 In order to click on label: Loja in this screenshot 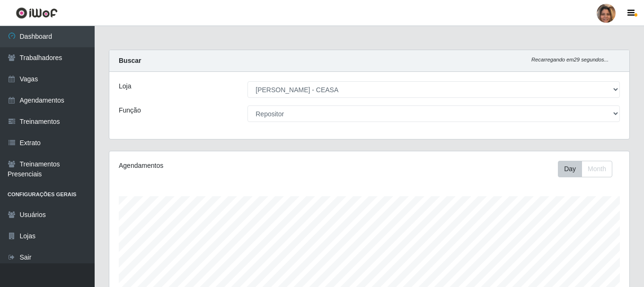, I will do `click(125, 86)`.